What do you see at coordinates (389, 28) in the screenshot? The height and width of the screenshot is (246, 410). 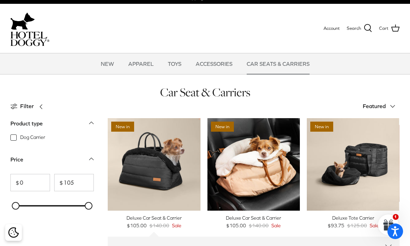 I see `a: Cart` at bounding box center [389, 28].